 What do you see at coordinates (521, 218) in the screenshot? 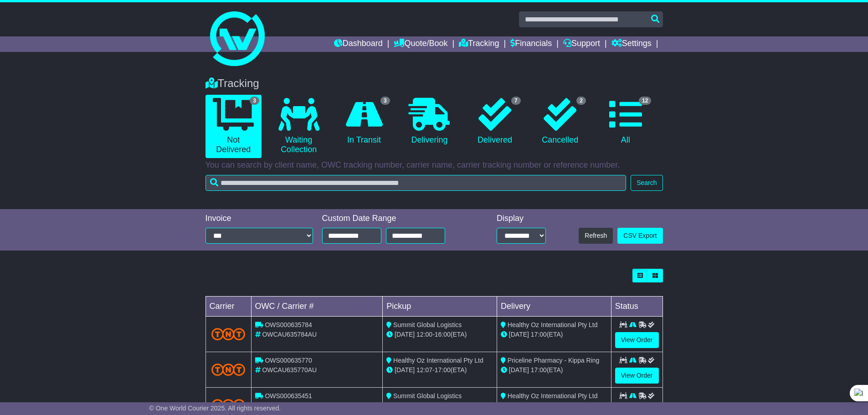
I see `div: Display` at bounding box center [521, 218].